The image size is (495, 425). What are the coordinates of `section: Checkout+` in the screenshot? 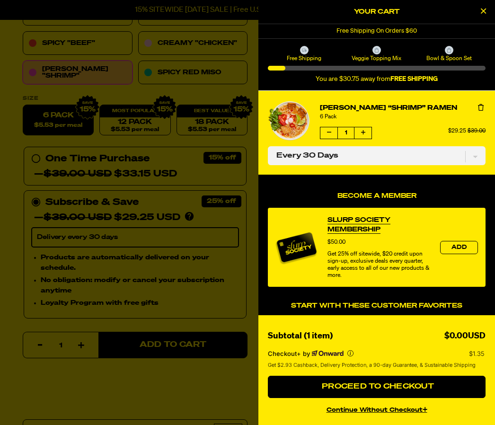 It's located at (377, 359).